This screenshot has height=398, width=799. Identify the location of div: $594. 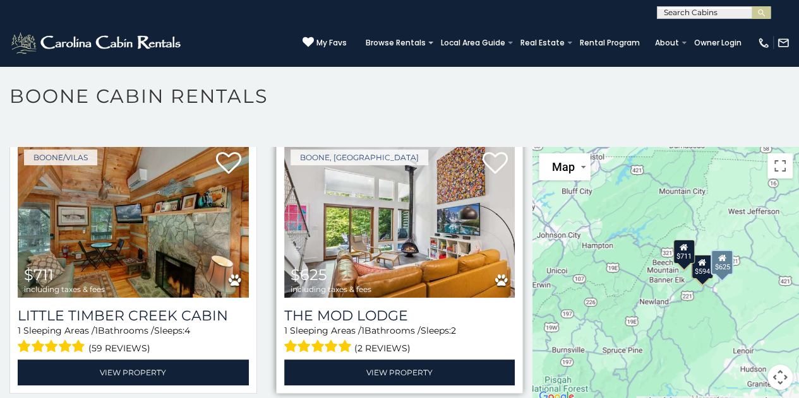
(702, 267).